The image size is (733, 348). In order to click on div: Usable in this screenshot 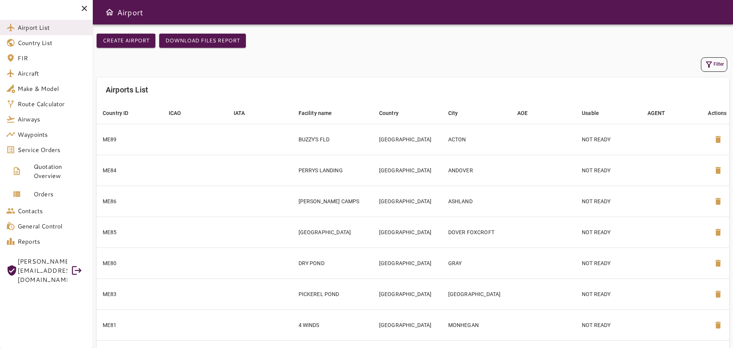, I will do `click(590, 113)`.